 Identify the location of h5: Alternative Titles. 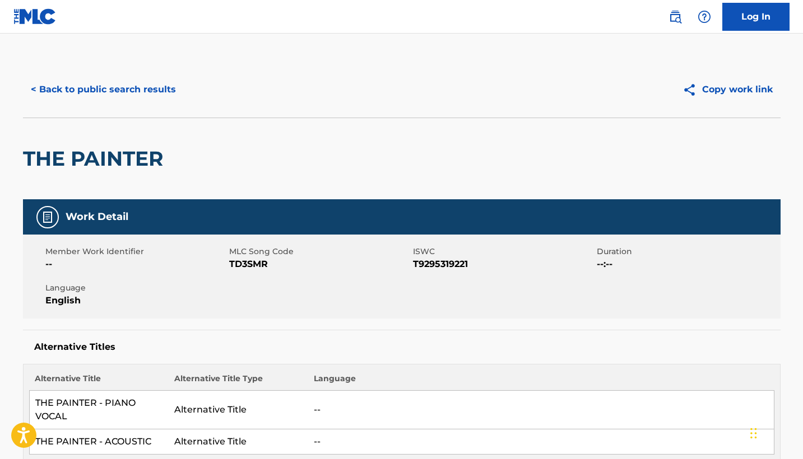
(402, 347).